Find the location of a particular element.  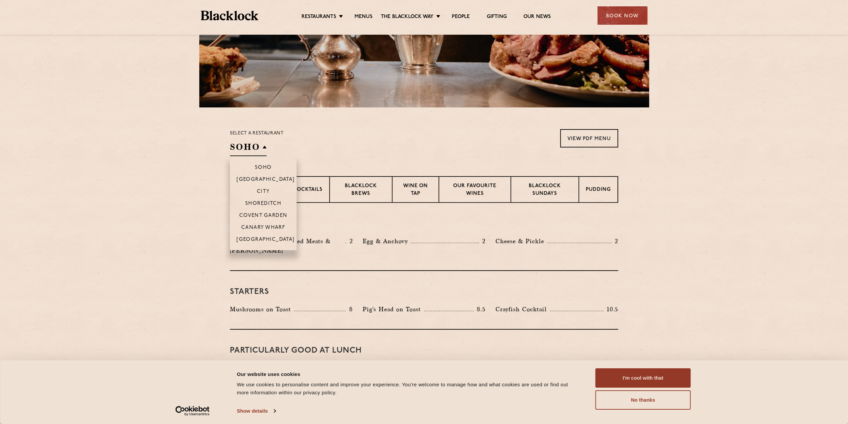

p: Mushrooms on Toast is located at coordinates (262, 309).